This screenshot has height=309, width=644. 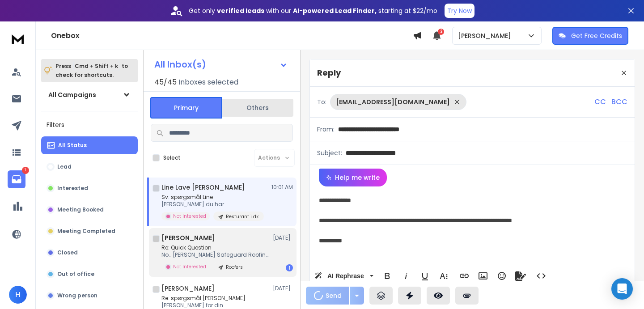 I want to click on a: 1, so click(x=17, y=179).